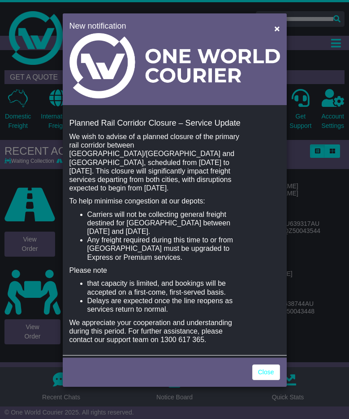 The height and width of the screenshot is (419, 349). What do you see at coordinates (156, 201) in the screenshot?
I see `p: To help minimise congestion at our depots:` at bounding box center [156, 201].